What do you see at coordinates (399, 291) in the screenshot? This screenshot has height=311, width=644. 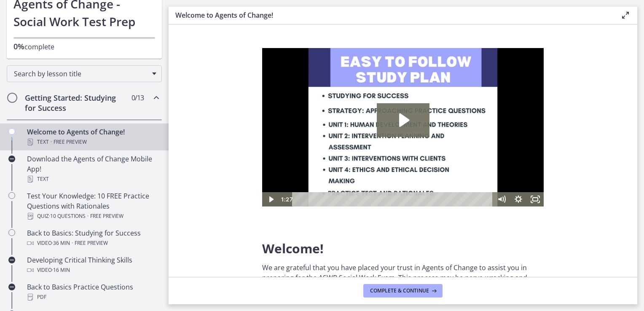 I see `span: Complete & continue` at bounding box center [399, 291].